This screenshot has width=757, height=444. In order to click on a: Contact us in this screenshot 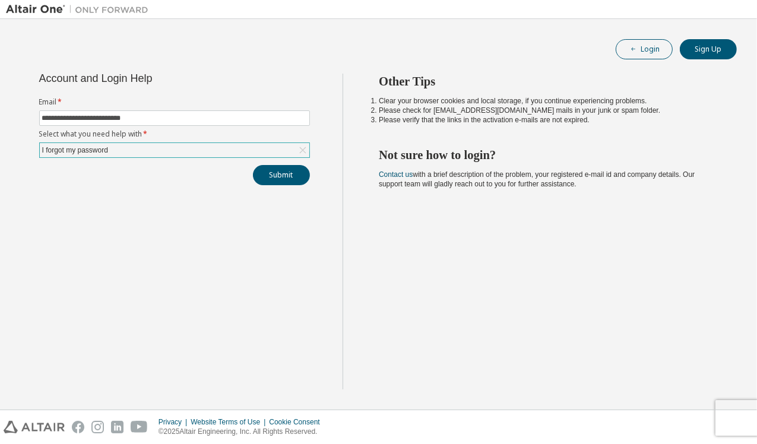, I will do `click(395, 174)`.